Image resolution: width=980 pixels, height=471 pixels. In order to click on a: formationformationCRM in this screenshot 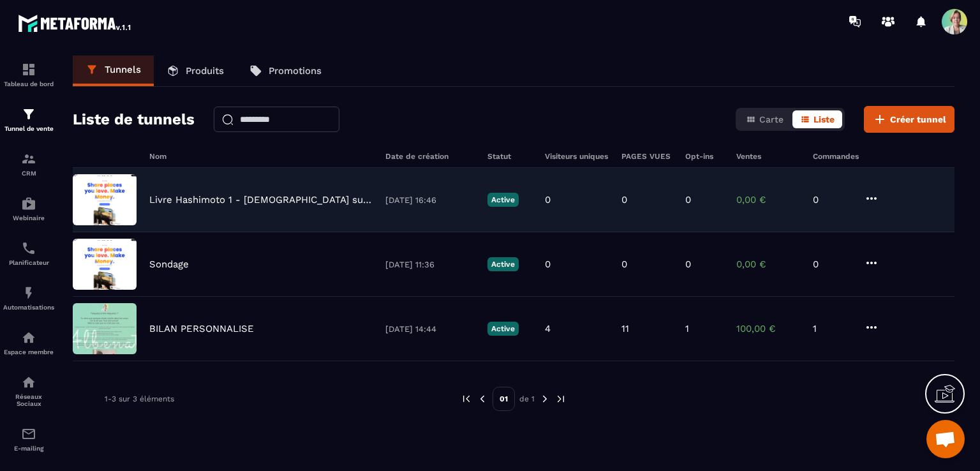, I will do `click(29, 164)`.